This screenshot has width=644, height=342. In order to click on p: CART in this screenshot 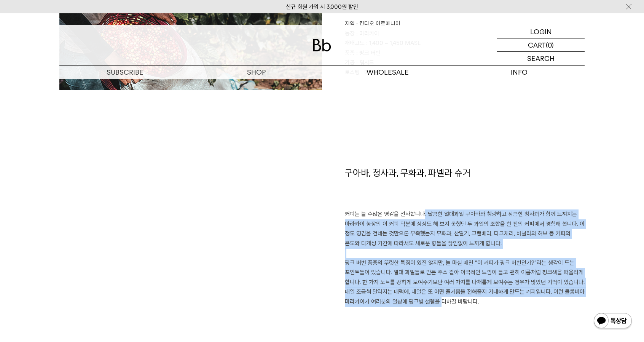, I will do `click(537, 45)`.